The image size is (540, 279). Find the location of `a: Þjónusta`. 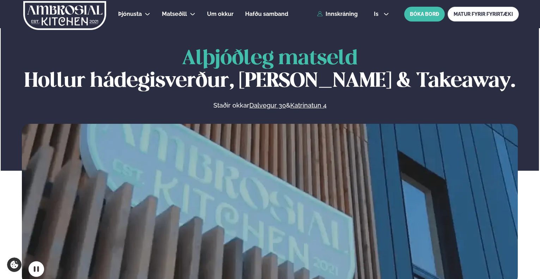

a: Þjónusta is located at coordinates (130, 14).